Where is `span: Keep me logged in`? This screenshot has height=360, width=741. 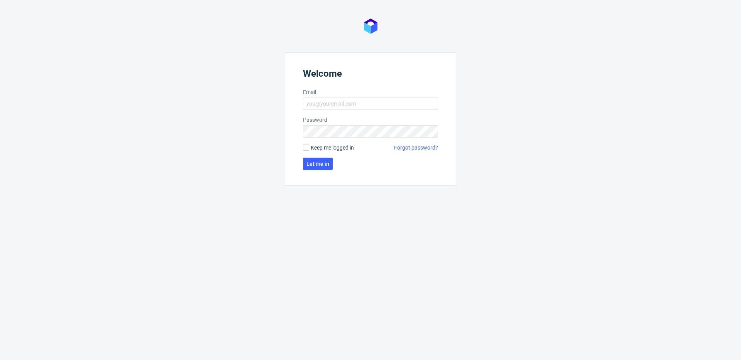
span: Keep me logged in is located at coordinates (332, 148).